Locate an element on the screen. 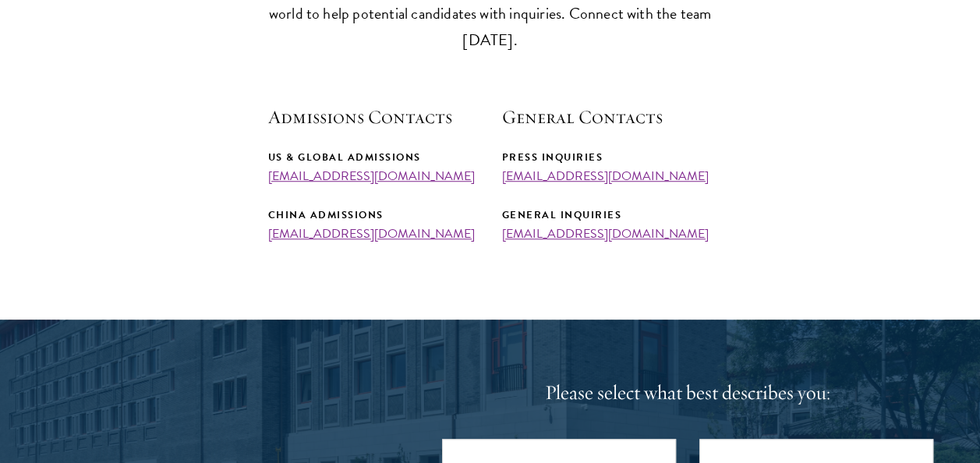 Image resolution: width=980 pixels, height=463 pixels. h4: Please select what best describes you: is located at coordinates (688, 393).